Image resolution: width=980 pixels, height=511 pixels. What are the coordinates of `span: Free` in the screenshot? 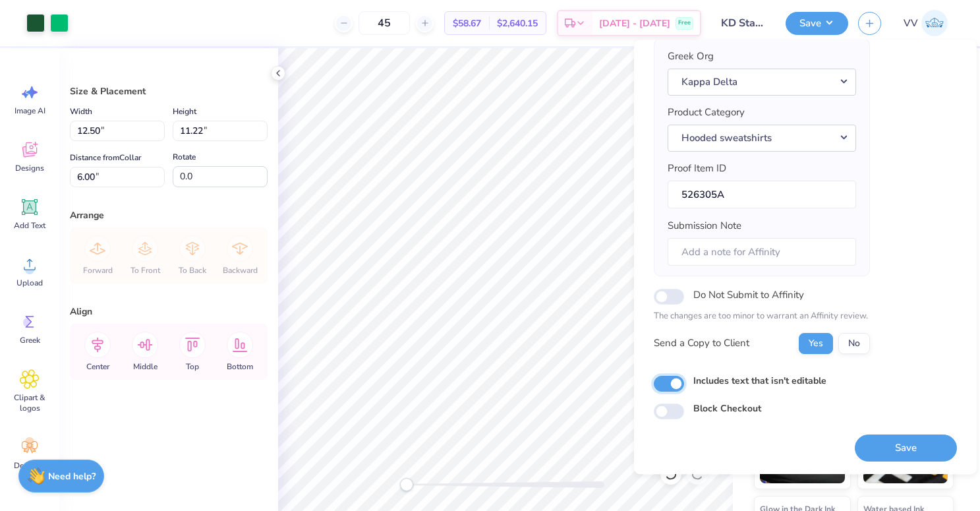 It's located at (684, 23).